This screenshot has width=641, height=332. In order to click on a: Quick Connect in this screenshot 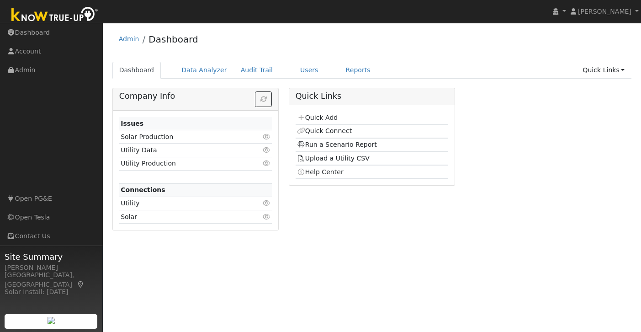, I will do `click(324, 131)`.